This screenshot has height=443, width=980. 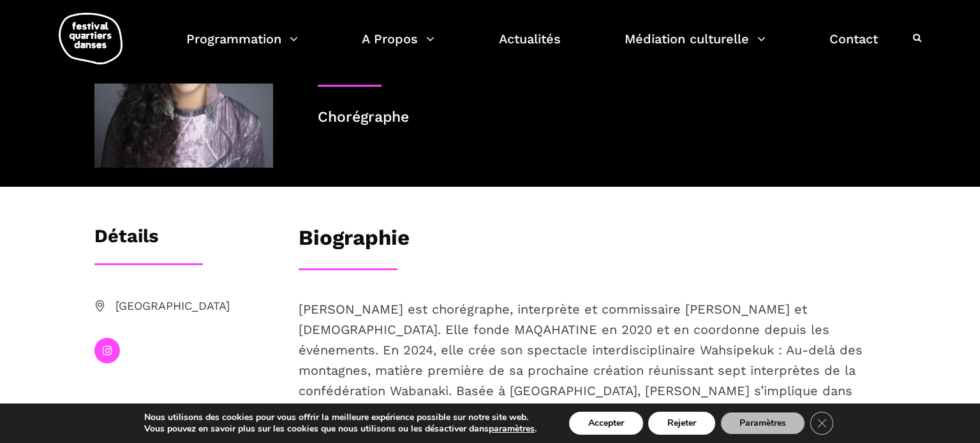 What do you see at coordinates (340, 418) in the screenshot?
I see `p: Nous utilisons des cookies pour vous offrir la meilleure expérience possible sur notre site web.` at bounding box center [340, 418].